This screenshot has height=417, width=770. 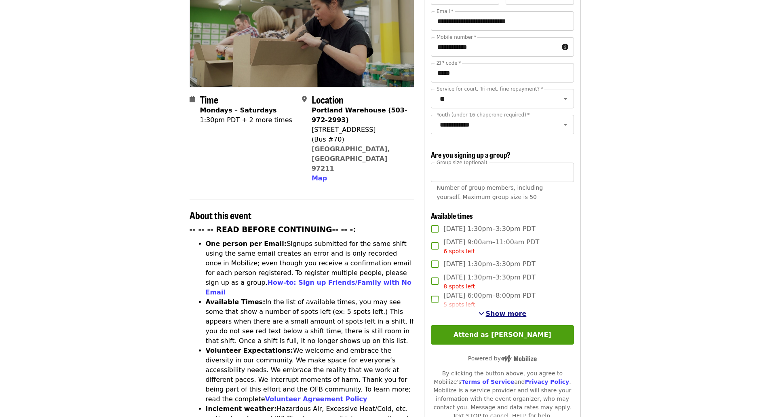 I want to click on strong: Available Times:, so click(x=236, y=302).